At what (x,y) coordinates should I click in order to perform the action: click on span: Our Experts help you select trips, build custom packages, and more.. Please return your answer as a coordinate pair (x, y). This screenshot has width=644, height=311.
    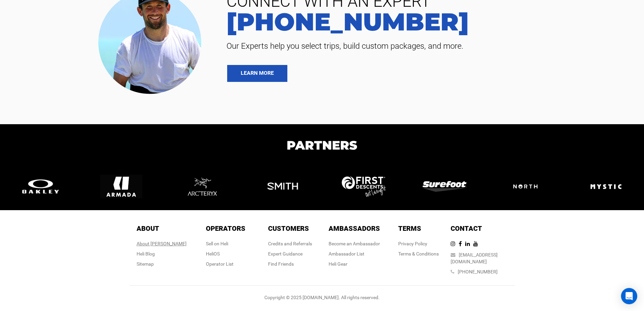
    Looking at the image, I should click on (428, 46).